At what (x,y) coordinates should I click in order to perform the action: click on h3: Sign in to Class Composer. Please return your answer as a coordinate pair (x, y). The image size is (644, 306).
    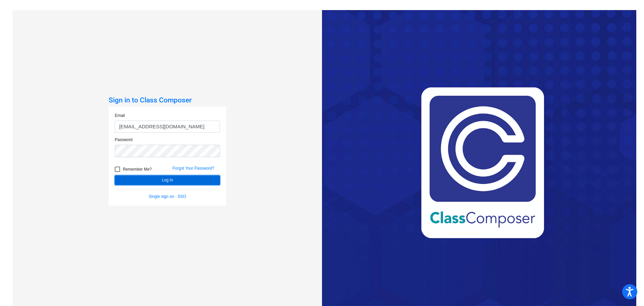
    Looking at the image, I should click on (168, 100).